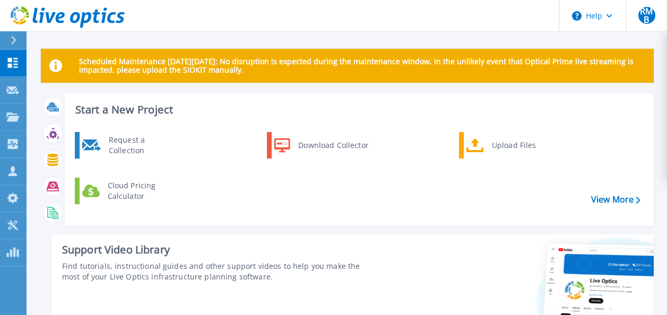 This screenshot has width=667, height=315. What do you see at coordinates (526, 145) in the screenshot?
I see `div: Upload Files` at bounding box center [526, 145].